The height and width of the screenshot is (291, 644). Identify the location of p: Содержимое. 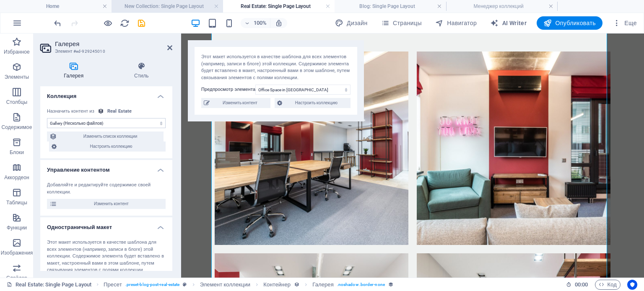
(17, 127).